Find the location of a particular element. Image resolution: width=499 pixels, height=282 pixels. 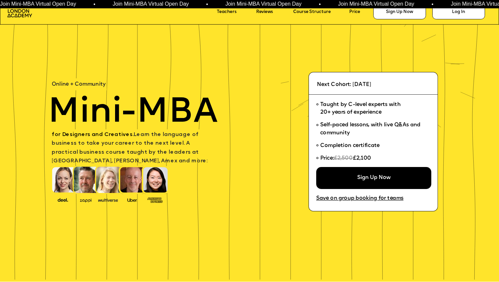

img: image-aac980e9-41de-4c2d-a048-f29dd30a0068.png is located at coordinates (20, 11).